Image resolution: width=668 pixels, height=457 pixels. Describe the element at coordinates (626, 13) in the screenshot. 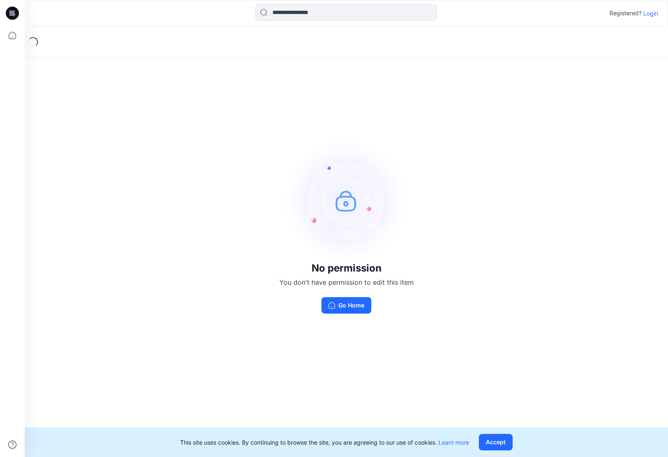

I see `p: Registered?` at that location.